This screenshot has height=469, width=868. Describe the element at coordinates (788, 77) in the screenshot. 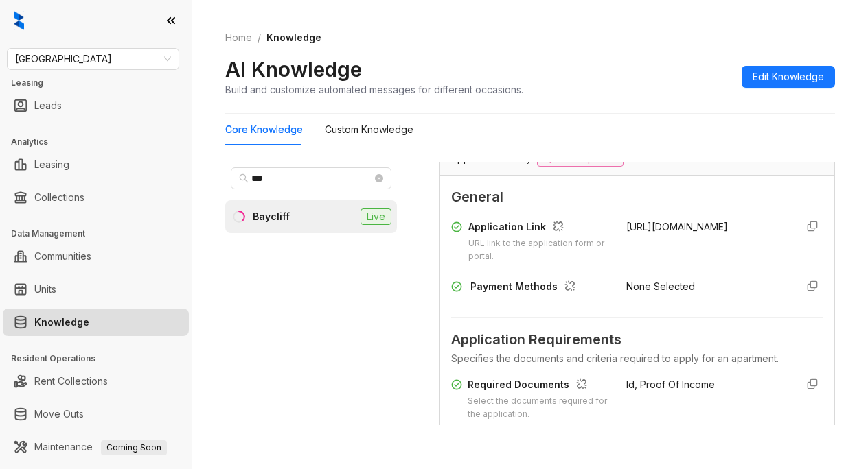

I see `button: Edit Knowledge` at that location.